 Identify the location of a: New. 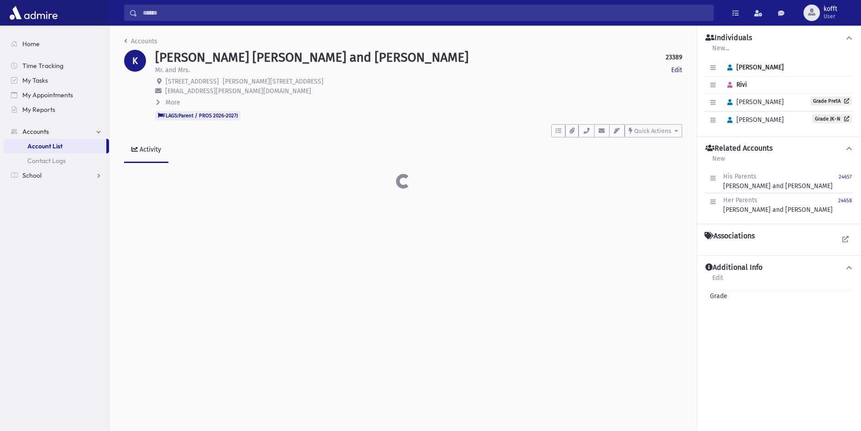
(719, 162).